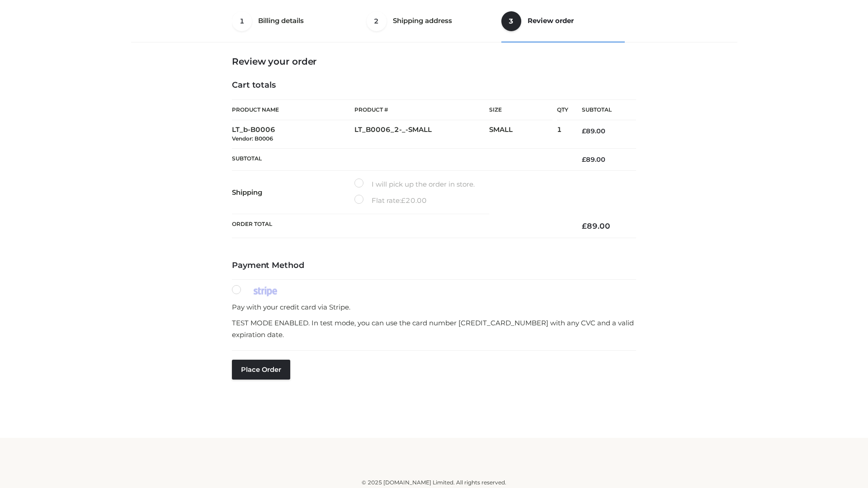 Image resolution: width=868 pixels, height=488 pixels. Describe the element at coordinates (434, 266) in the screenshot. I see `h4: Payment Method` at that location.